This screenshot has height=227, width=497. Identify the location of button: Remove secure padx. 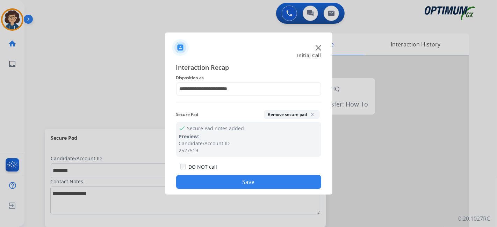
(292, 115).